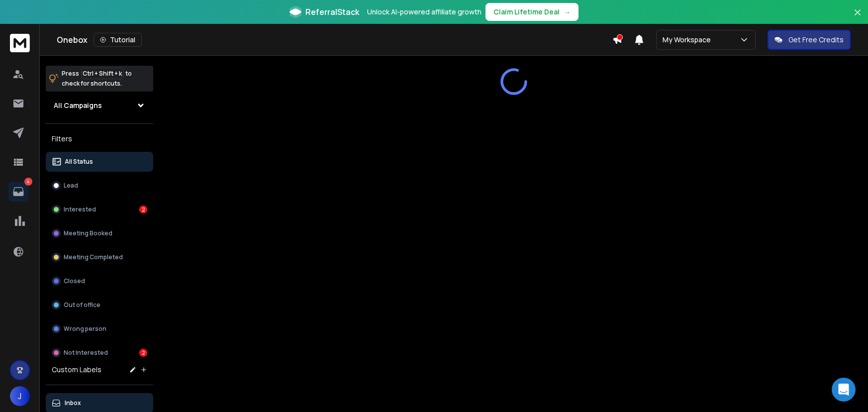  I want to click on button: Meeting Booked, so click(100, 234).